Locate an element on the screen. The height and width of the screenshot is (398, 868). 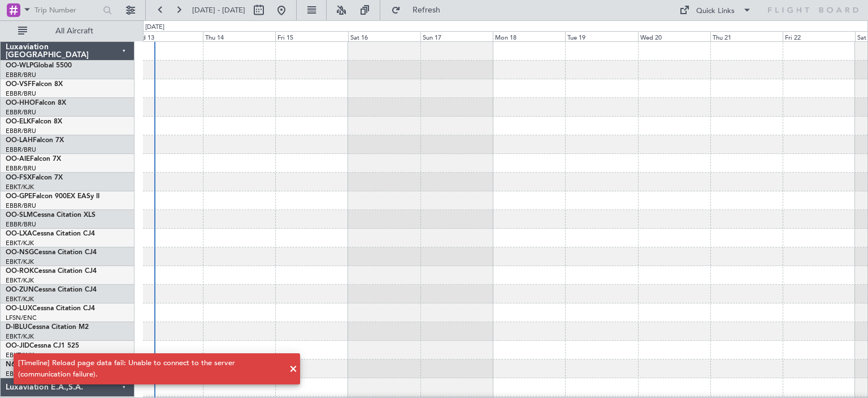
div: Fri 15 is located at coordinates (311, 36).